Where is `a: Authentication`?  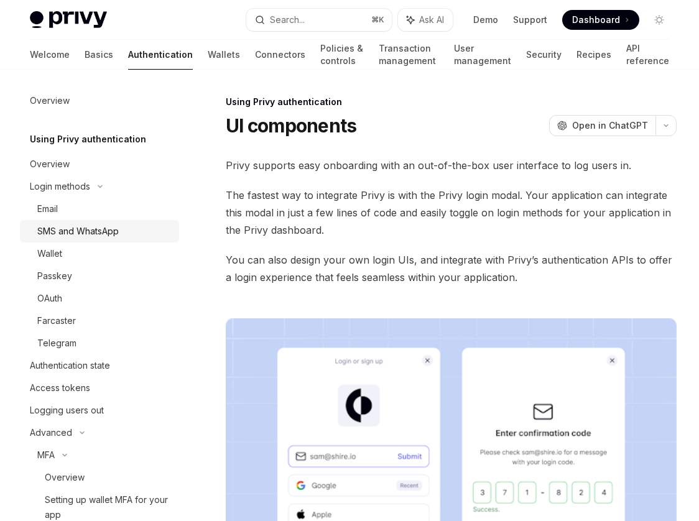 a: Authentication is located at coordinates (160, 55).